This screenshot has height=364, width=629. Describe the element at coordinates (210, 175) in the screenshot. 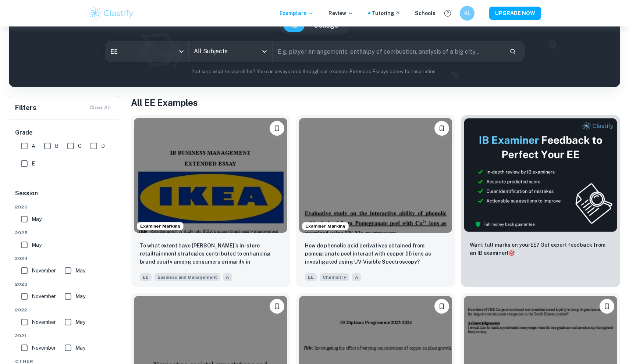

I see `img: Business and Management EE example thumbnail: To what extent have IKEA's in-store reta` at that location.